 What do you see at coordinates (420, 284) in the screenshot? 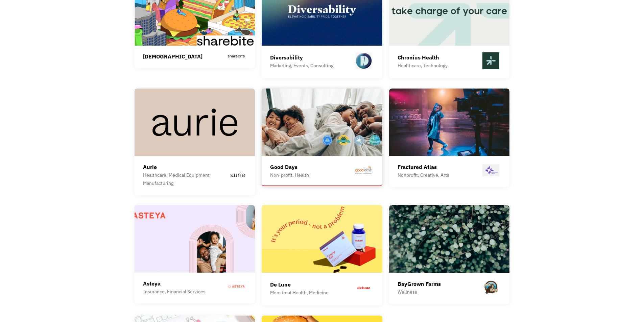
I see `div: BayGrown Farms` at bounding box center [420, 284].